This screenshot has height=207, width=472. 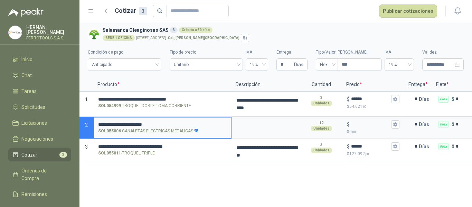 I want to click on strong: SOL055011, so click(x=110, y=153).